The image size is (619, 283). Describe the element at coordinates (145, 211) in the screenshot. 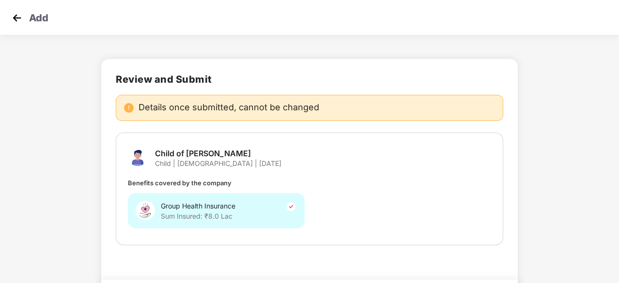

I see `img: svg+xml;base64,PHN2ZyBpZD0iR3JvdXBfSGVhbHRoX0luc3VyYW5jZSIgZGF0YS1uYW1lPSJHcm91cCBIZWFsdGggSW5zdX...` at that location.